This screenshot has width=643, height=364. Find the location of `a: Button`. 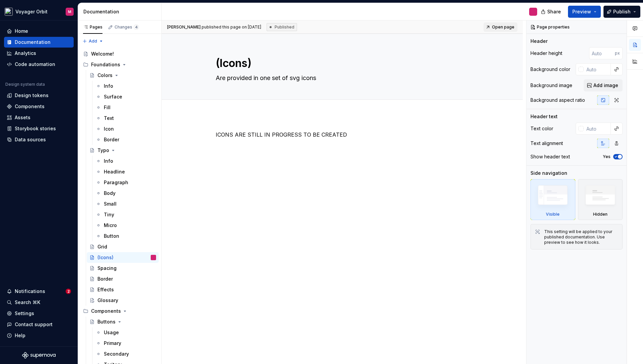

a: Button is located at coordinates (126, 236).